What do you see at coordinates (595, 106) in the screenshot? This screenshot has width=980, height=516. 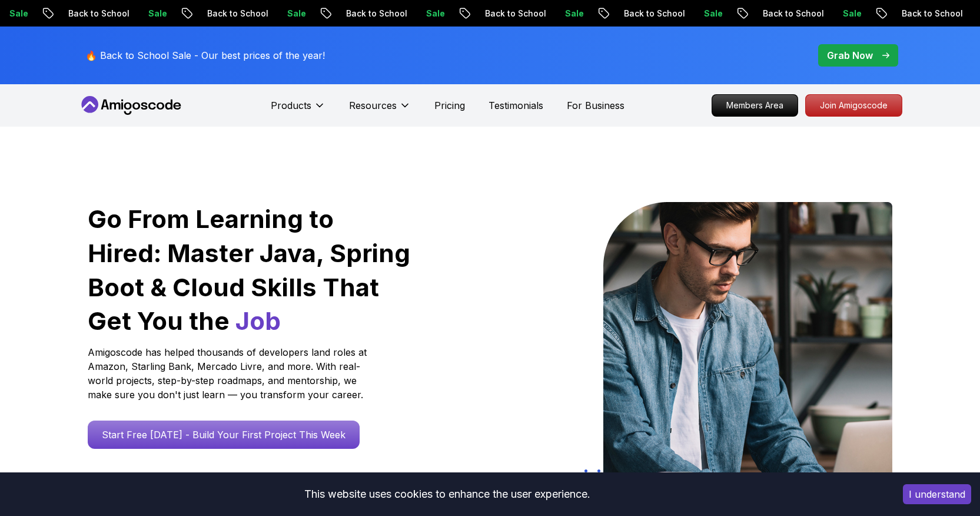 I see `a: For Business` at bounding box center [595, 106].